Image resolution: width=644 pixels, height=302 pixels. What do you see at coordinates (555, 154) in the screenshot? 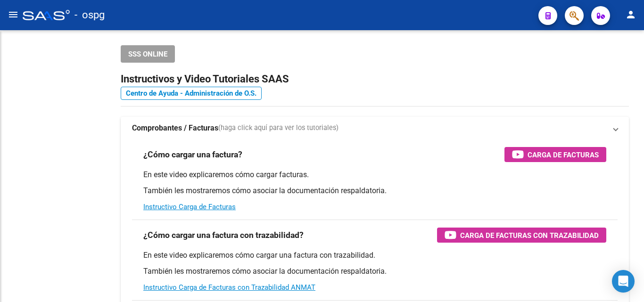
I see `button: Carga de Facturas` at bounding box center [555, 154].